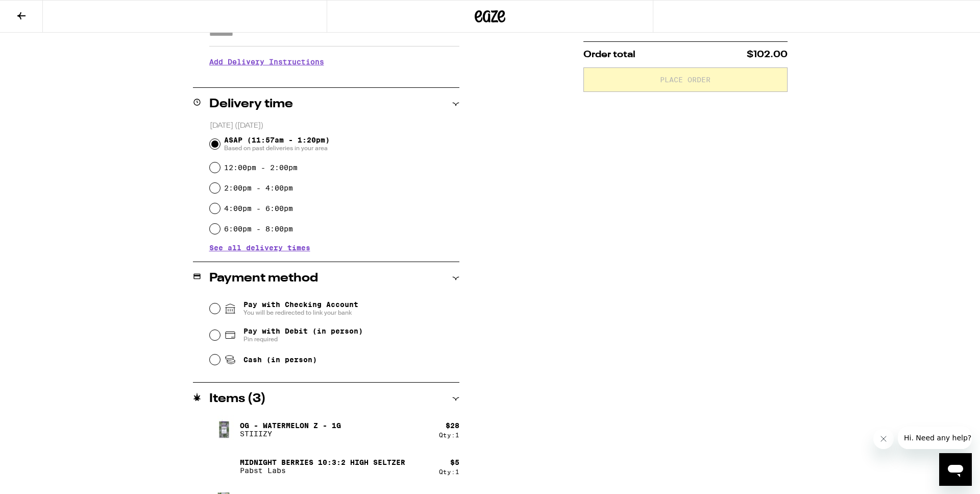 This screenshot has height=494, width=980. Describe the element at coordinates (335, 61) in the screenshot. I see `h3: Add Delivery Instructions` at that location.